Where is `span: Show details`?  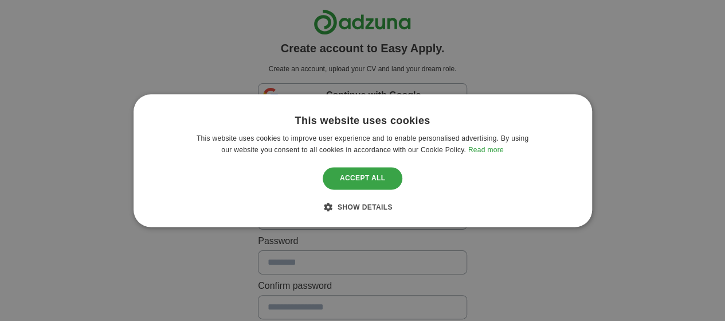 span: Show details is located at coordinates (365, 207).